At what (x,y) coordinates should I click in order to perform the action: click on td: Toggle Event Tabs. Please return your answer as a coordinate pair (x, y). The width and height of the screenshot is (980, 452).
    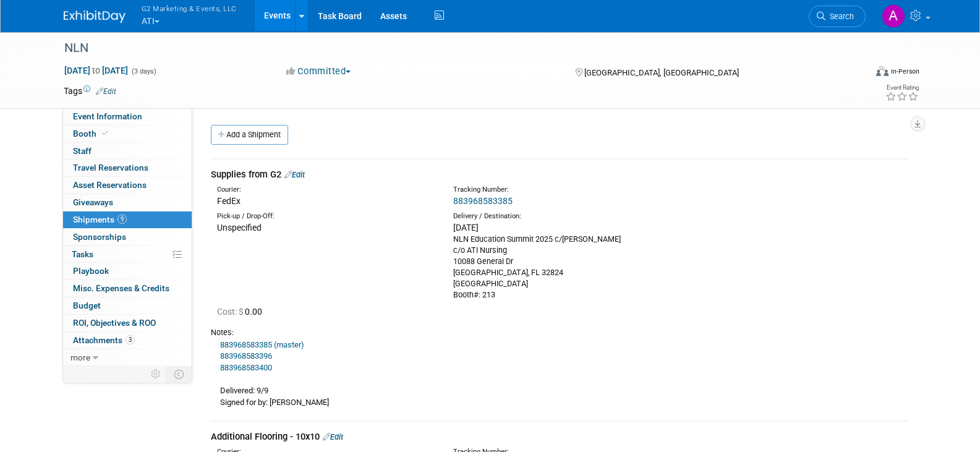
    Looking at the image, I should click on (179, 374).